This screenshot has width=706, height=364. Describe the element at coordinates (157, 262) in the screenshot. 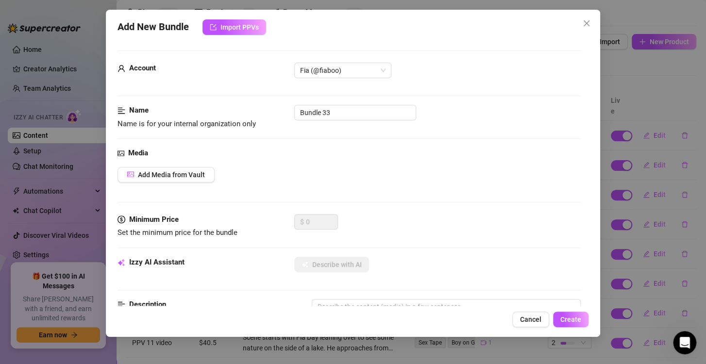

I see `strong: Izzy AI Assistant` at that location.